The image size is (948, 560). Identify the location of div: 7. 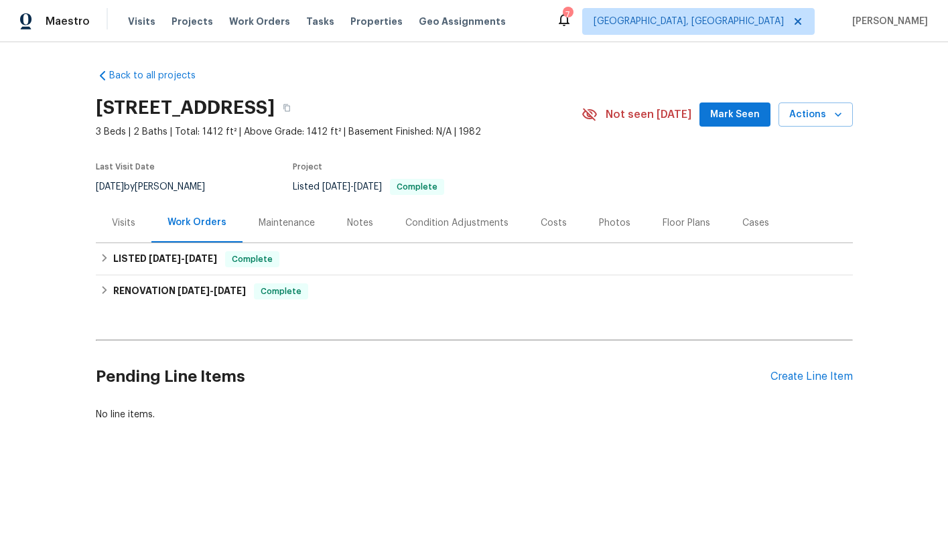
(567, 15).